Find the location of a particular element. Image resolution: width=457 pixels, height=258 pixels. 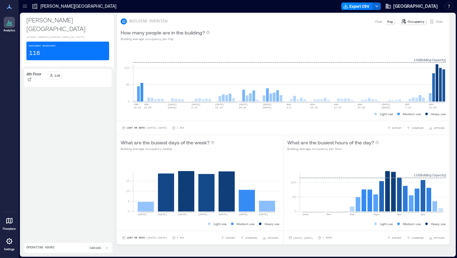

a: Analytics is located at coordinates (9, 25).